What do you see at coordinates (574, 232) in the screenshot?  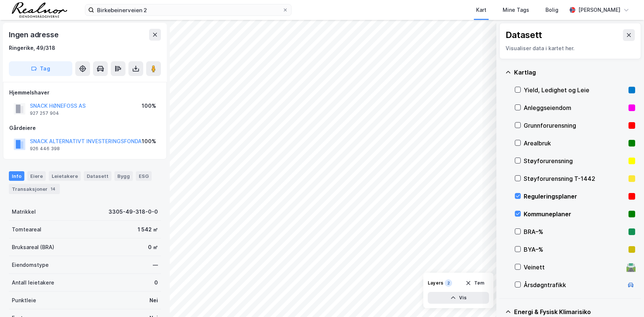 I see `div: BRA–%` at bounding box center [574, 232].